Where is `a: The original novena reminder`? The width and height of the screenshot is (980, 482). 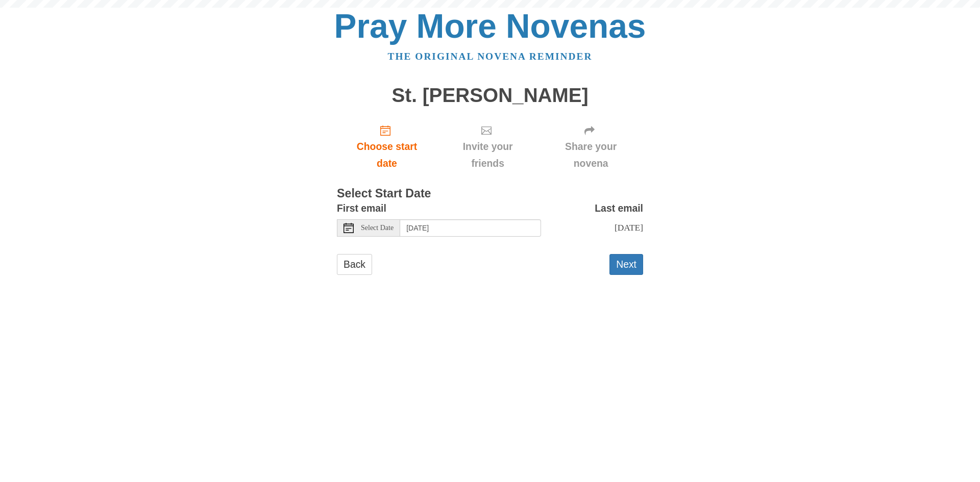
a: The original novena reminder is located at coordinates (490, 56).